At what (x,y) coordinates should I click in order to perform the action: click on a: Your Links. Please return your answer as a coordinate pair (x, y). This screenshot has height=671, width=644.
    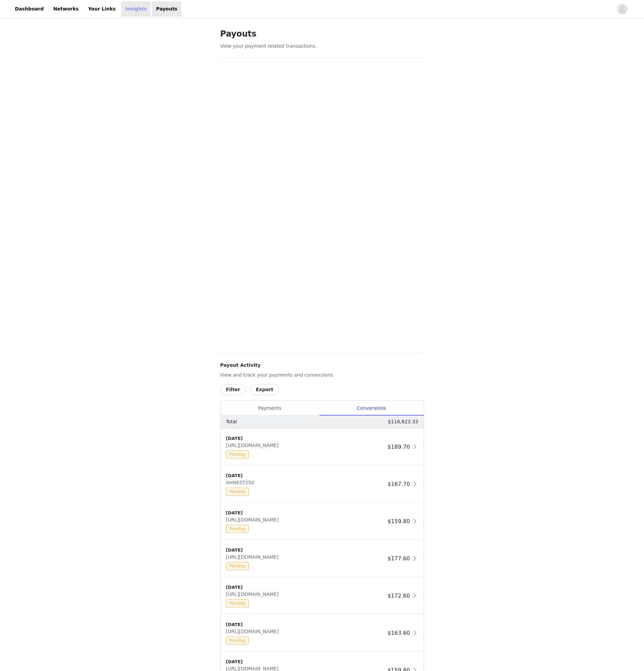
    Looking at the image, I should click on (102, 8).